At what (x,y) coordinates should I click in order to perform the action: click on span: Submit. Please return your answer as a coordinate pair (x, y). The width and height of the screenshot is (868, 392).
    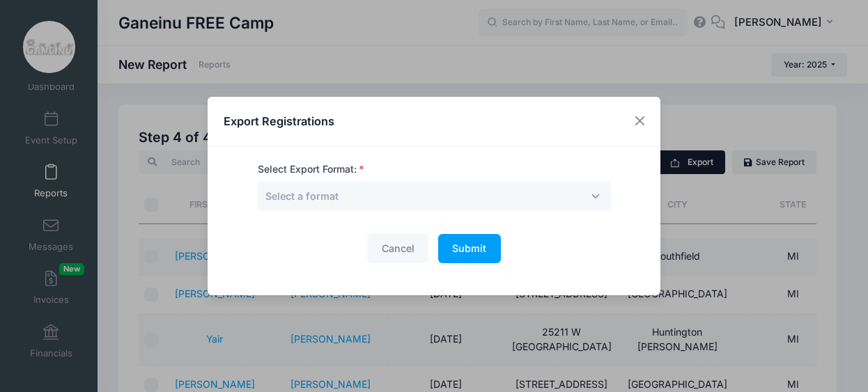
    Looking at the image, I should click on (469, 248).